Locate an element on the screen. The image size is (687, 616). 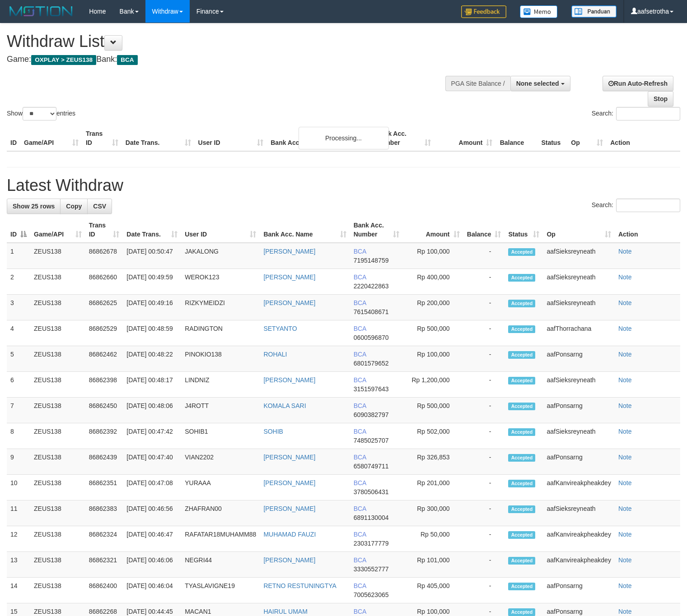
span: Copy 7005623065 to clipboard is located at coordinates (371, 595).